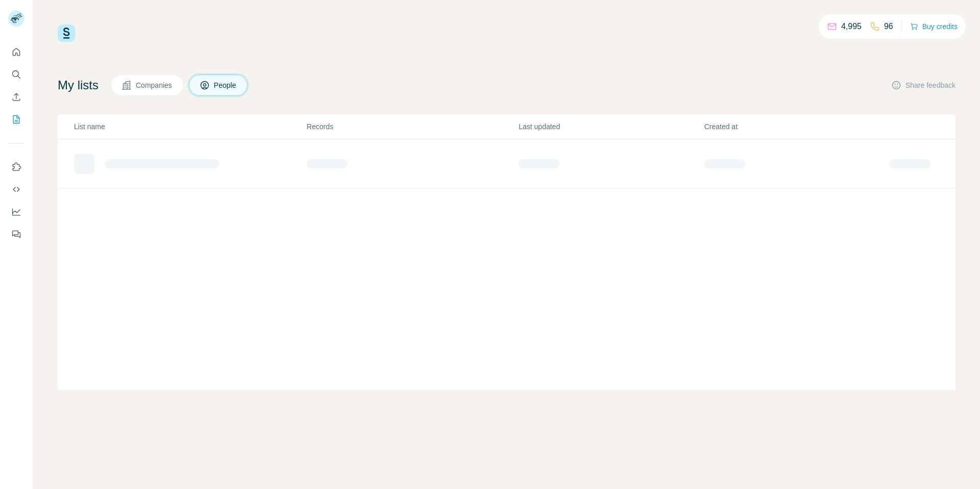 The width and height of the screenshot is (980, 489). Describe the element at coordinates (16, 234) in the screenshot. I see `button: Feedback` at that location.